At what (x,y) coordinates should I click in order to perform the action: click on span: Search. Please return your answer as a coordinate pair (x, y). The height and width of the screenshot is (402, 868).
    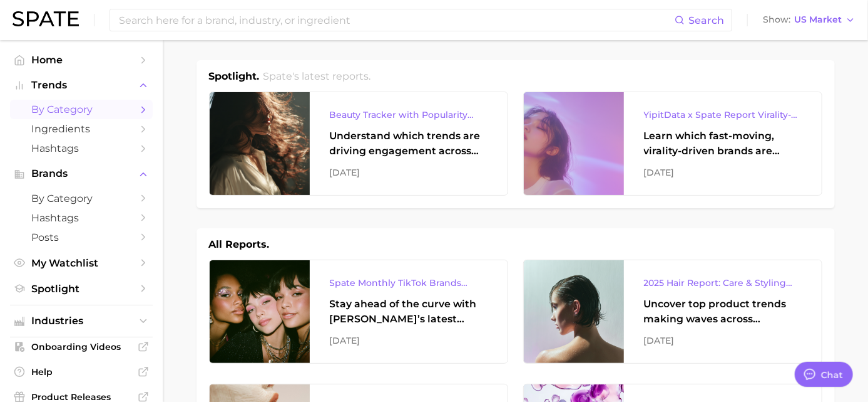
    Looking at the image, I should click on (706, 20).